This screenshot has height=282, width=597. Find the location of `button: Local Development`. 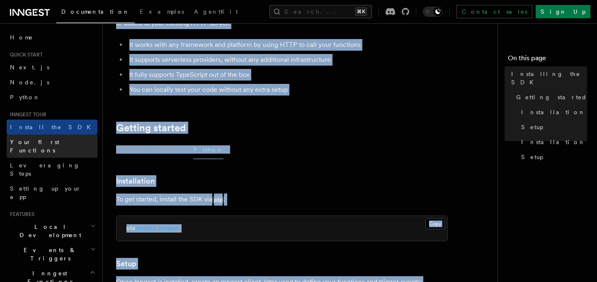

button: Local Development is located at coordinates (52, 231).